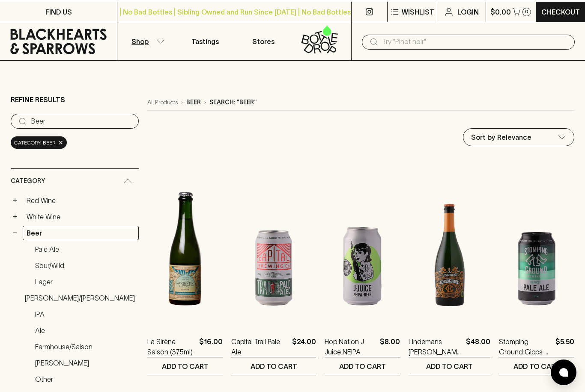 This screenshot has height=392, width=585. Describe the element at coordinates (350, 345) in the screenshot. I see `p: Hop Nation J Juice NEIPA` at that location.